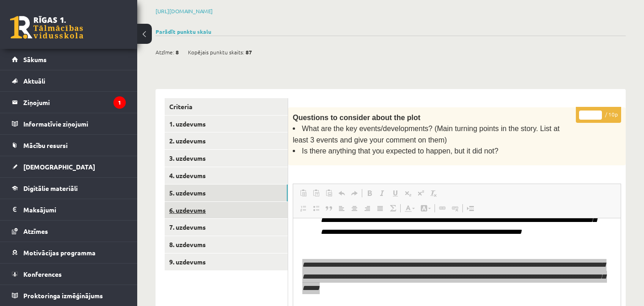 The width and height of the screenshot is (644, 306). Describe the element at coordinates (34, 81) in the screenshot. I see `span: Aktuāli` at that location.